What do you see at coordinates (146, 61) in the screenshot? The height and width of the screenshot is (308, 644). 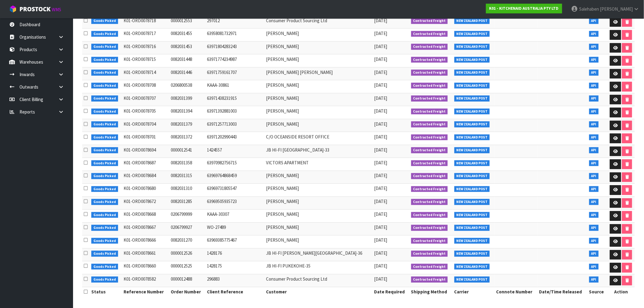 I see `td: K01-ORD0078715` at bounding box center [146, 61].